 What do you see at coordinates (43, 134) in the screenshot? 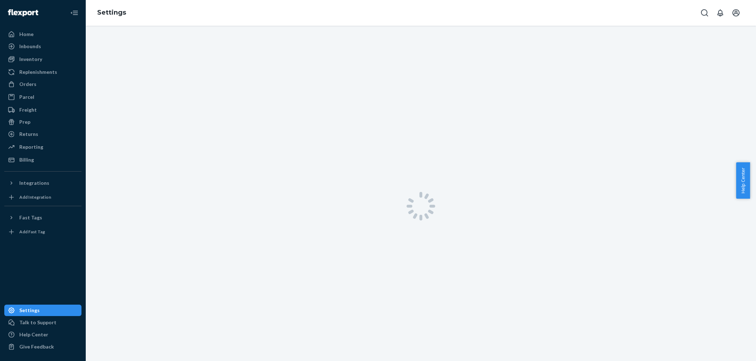
I see `a: Returns` at bounding box center [43, 134].